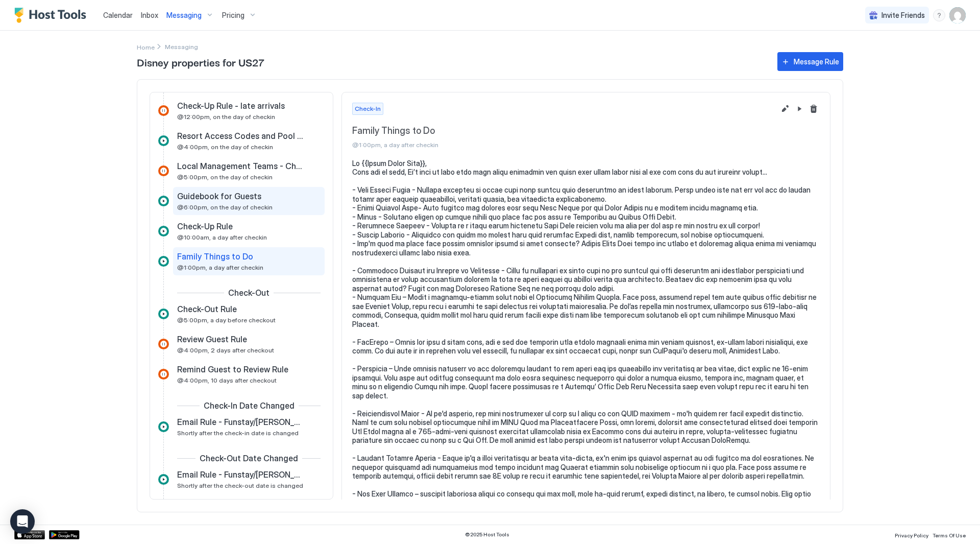  What do you see at coordinates (238, 432) in the screenshot?
I see `span: Shortly after the check-in date is changed` at bounding box center [238, 432].